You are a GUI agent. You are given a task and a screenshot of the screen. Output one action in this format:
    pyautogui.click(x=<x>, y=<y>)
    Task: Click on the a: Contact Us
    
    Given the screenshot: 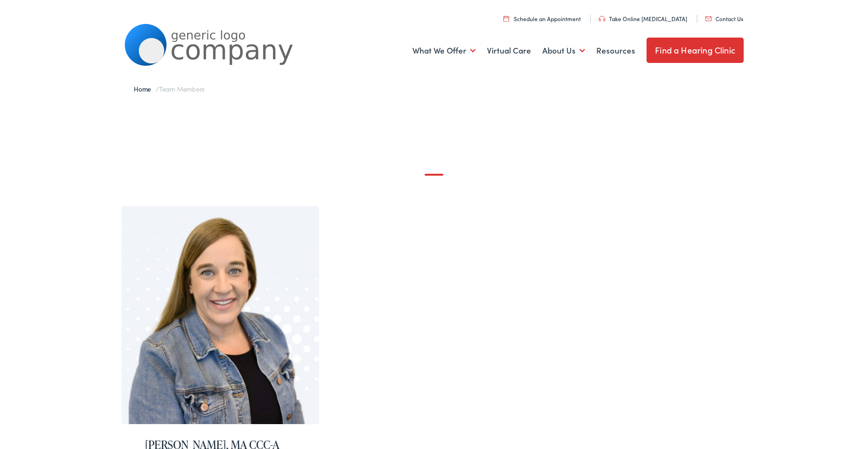 What is the action you would take?
    pyautogui.click(x=724, y=18)
    